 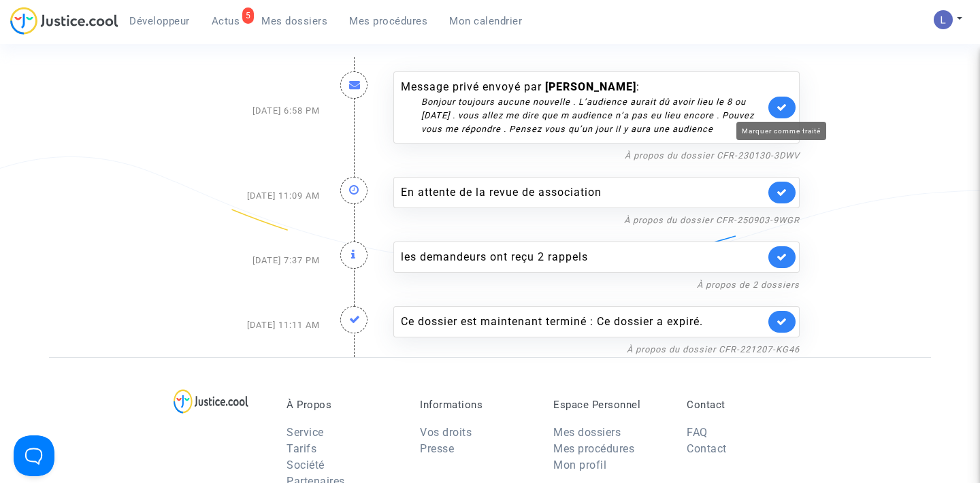 I want to click on a: À propos du dossier CFR-230130-3DWV, so click(x=712, y=155).